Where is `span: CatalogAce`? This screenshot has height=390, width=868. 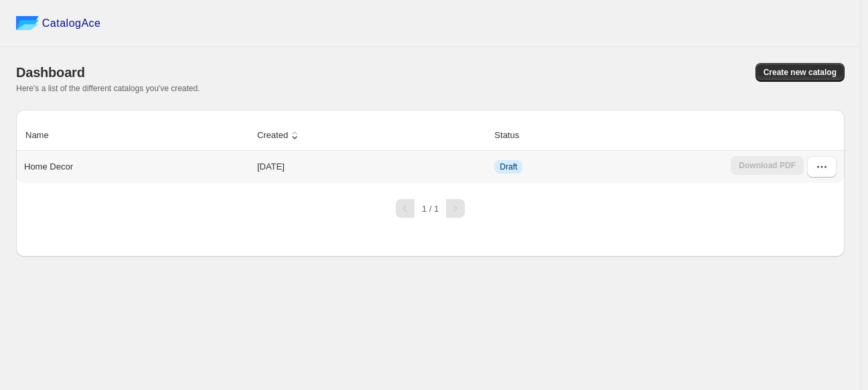
span: CatalogAce is located at coordinates (71, 23).